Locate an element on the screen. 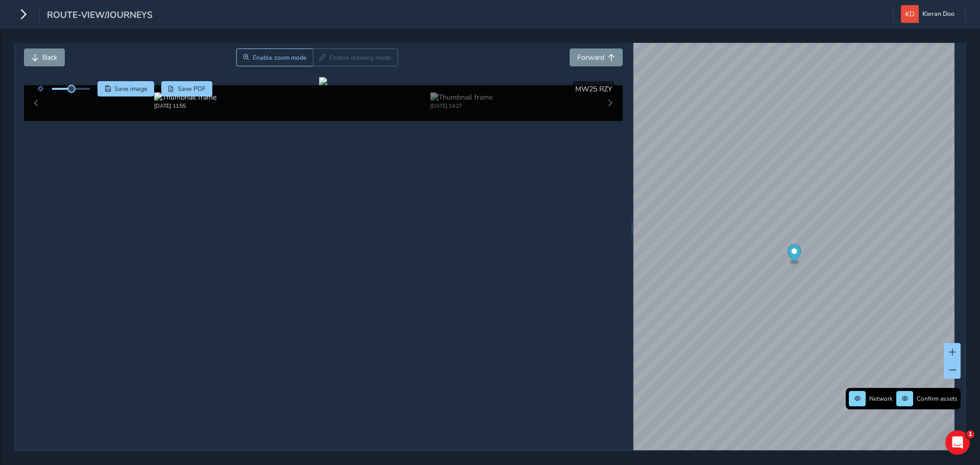 Image resolution: width=980 pixels, height=465 pixels. button: Back is located at coordinates (44, 57).